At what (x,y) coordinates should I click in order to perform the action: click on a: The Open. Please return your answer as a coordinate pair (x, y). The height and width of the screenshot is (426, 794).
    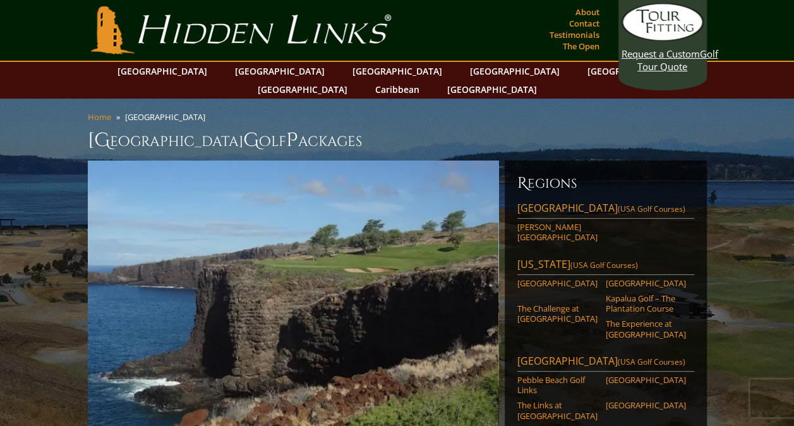
    Looking at the image, I should click on (581, 46).